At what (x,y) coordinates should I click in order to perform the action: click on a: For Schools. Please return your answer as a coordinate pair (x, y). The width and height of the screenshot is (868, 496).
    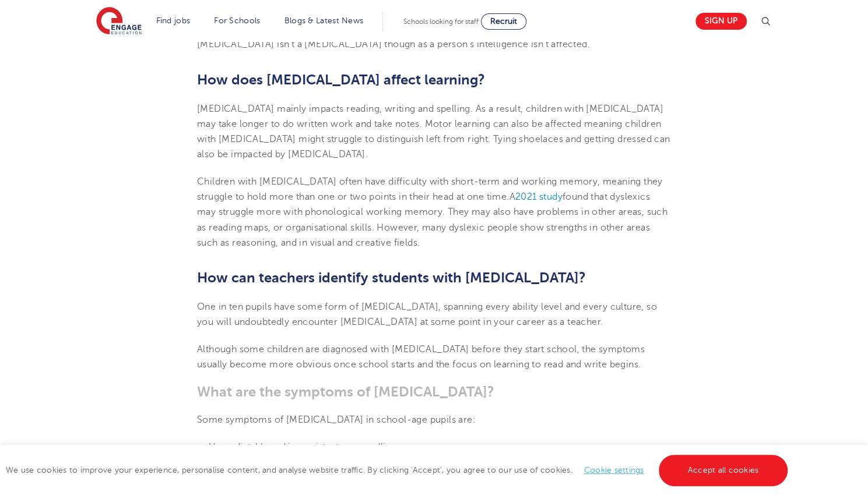
    Looking at the image, I should click on (236, 20).